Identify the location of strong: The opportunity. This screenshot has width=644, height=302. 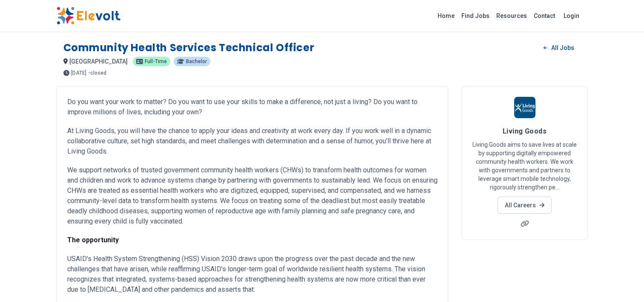
(93, 239).